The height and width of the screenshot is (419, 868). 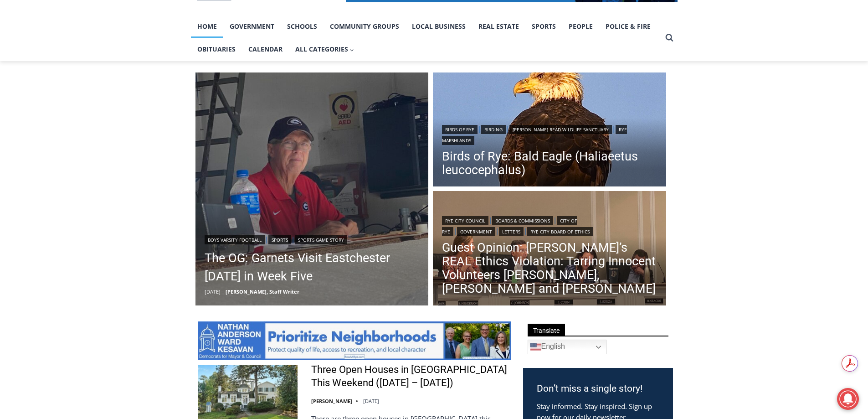 What do you see at coordinates (560, 231) in the screenshot?
I see `a: Rye City Board of Ethics` at bounding box center [560, 231].